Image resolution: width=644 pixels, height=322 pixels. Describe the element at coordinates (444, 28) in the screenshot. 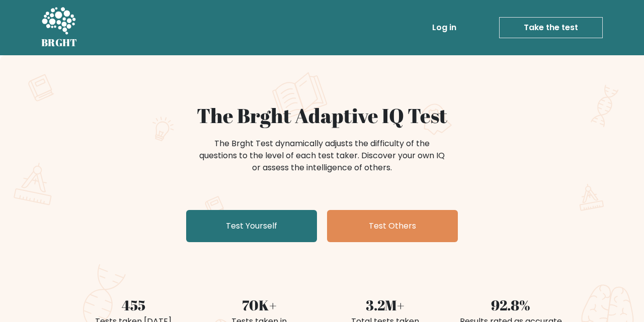

I see `a: Log in` at that location.